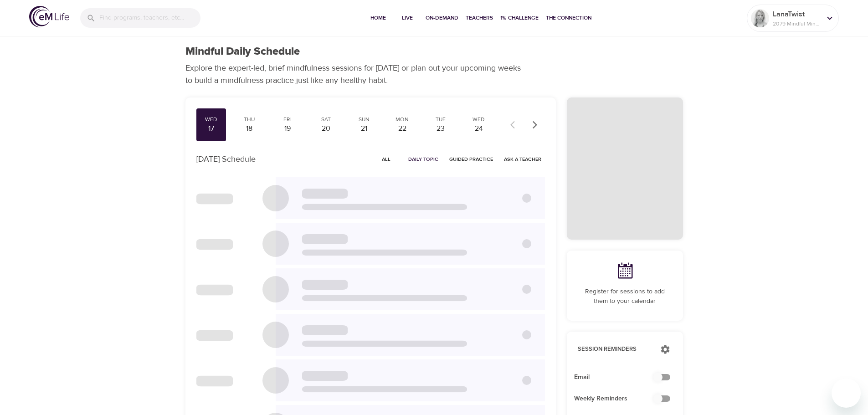  I want to click on span: 1% Challenge, so click(519, 18).